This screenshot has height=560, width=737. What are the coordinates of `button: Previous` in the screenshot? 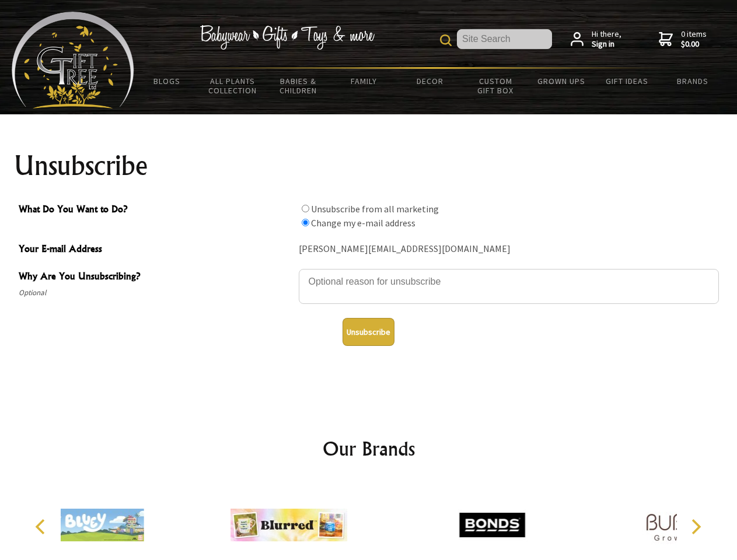 It's located at (42, 527).